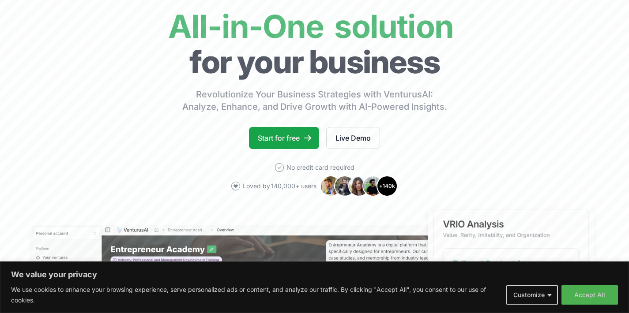  Describe the element at coordinates (359, 186) in the screenshot. I see `img: Avatar 3` at that location.